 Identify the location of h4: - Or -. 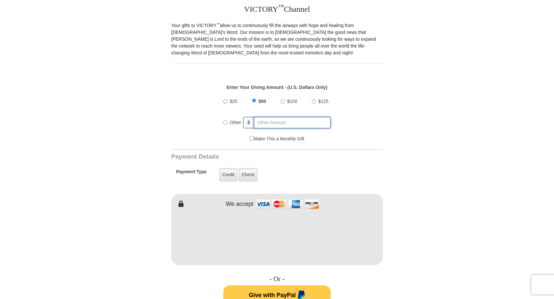
(277, 279).